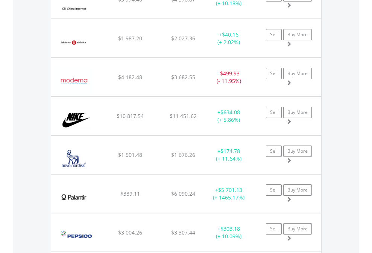  I want to click on span: $1 676.26, so click(183, 154).